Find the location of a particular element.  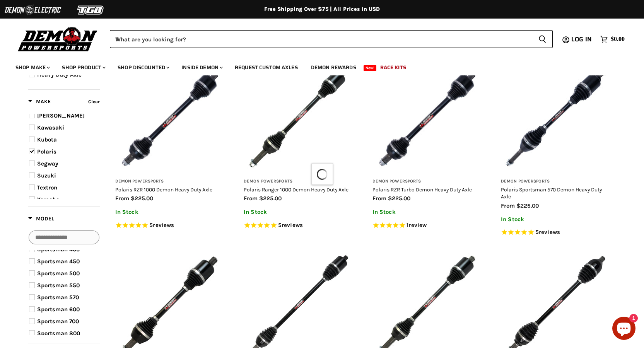

img: Demon Powersports is located at coordinates (58, 39).